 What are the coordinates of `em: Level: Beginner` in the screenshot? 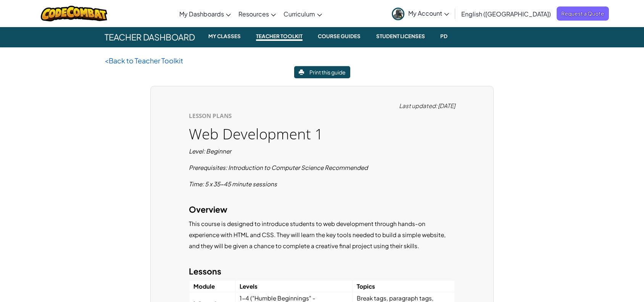 It's located at (210, 151).